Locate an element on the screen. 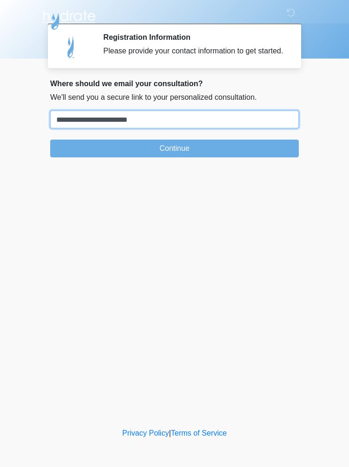  div: Please provide your contact information to get started. is located at coordinates (194, 51).